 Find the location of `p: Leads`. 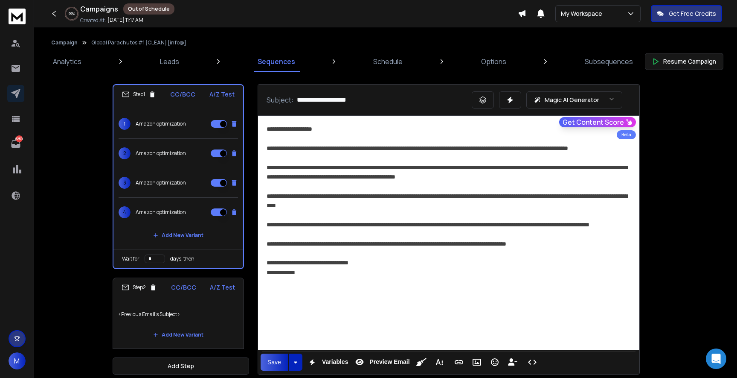

p: Leads is located at coordinates (169, 61).